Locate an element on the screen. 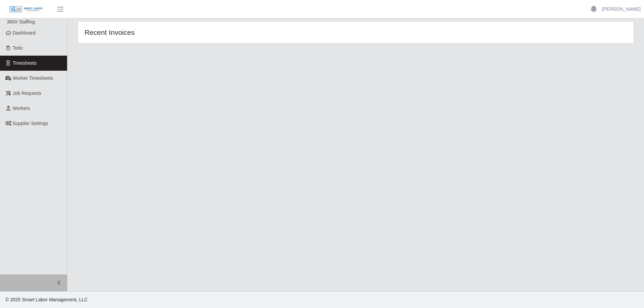 This screenshot has width=644, height=308. h4: Recent Invoices is located at coordinates (195, 32).